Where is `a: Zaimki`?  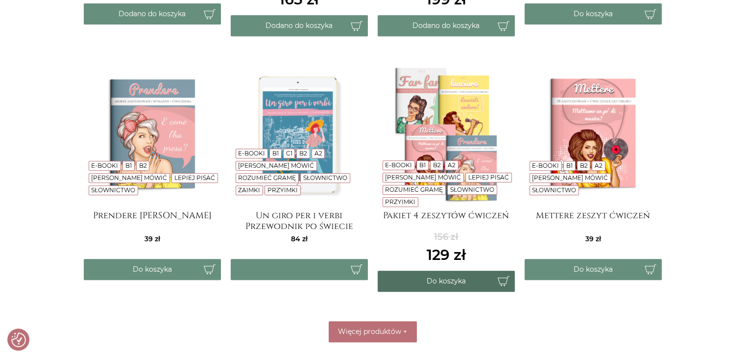 a: Zaimki is located at coordinates (249, 190).